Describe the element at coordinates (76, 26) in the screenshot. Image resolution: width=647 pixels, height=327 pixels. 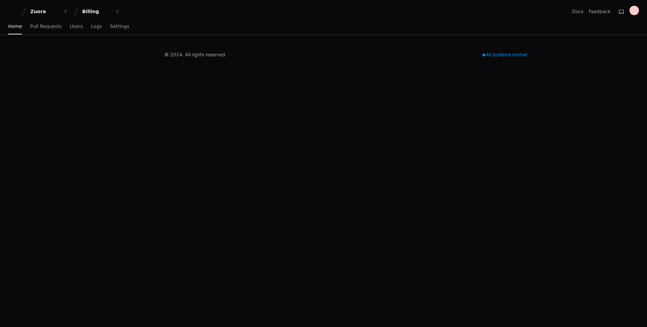
I see `span: Users` at that location.